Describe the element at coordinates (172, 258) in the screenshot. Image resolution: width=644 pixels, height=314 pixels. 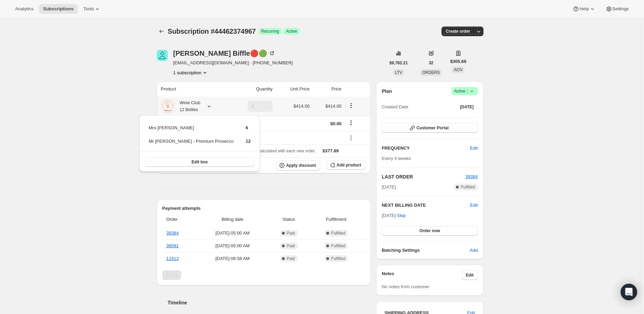
I see `a: 11413` at that location.